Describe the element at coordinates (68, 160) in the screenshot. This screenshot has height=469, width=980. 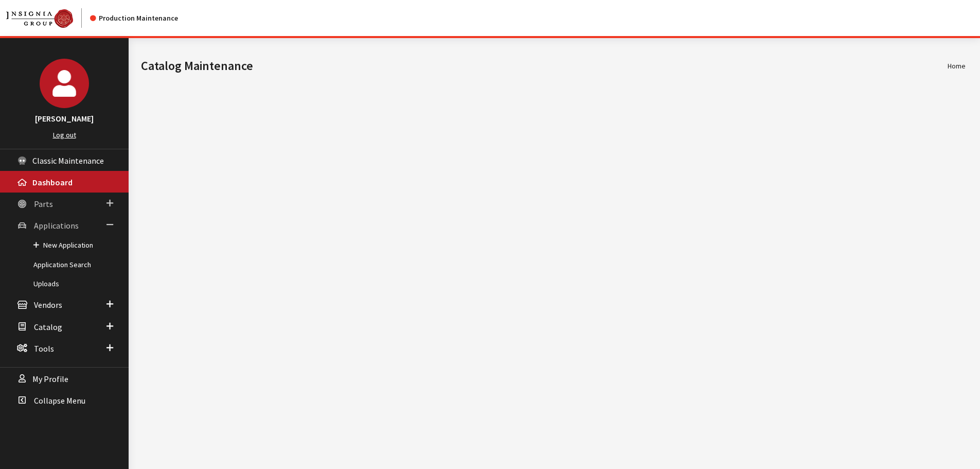
I see `span: Classic Maintenance` at that location.